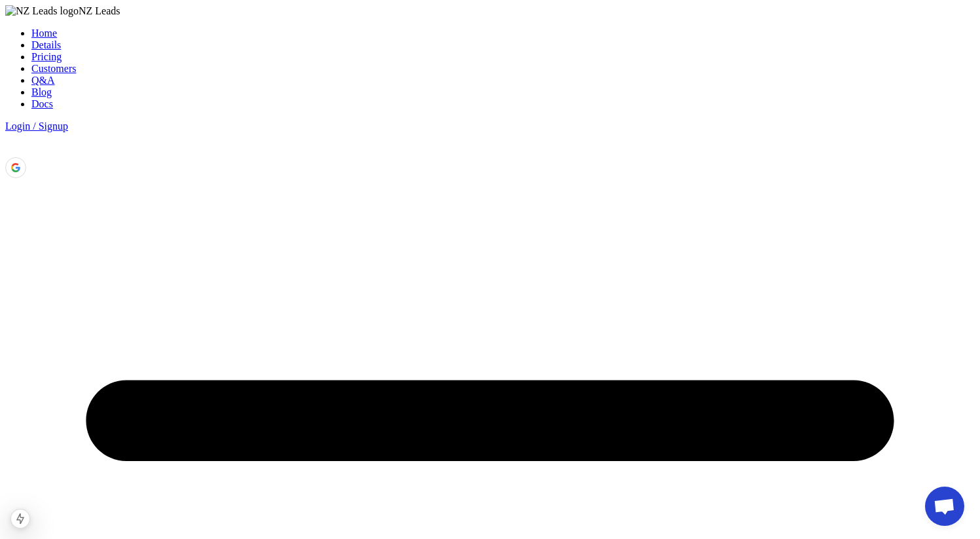 The image size is (980, 539). What do you see at coordinates (944, 506) in the screenshot?
I see `div: Open chat` at bounding box center [944, 506].